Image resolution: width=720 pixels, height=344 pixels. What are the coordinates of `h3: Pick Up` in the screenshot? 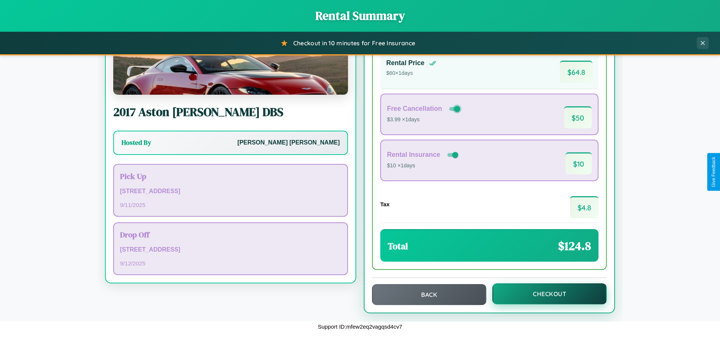 It's located at (231, 176).